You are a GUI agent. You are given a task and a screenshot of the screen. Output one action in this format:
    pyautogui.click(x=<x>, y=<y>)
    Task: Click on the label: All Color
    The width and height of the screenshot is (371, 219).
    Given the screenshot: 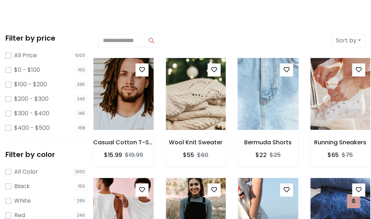 What is the action you would take?
    pyautogui.click(x=26, y=172)
    